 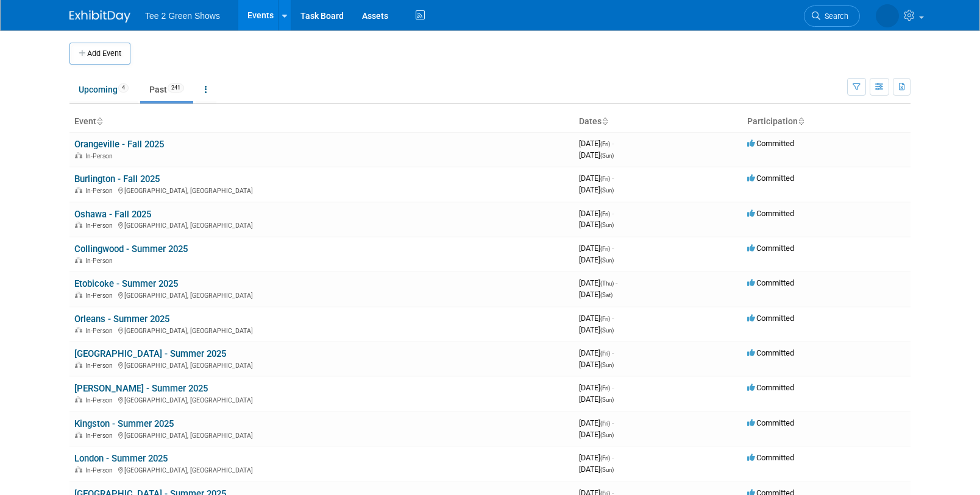 What do you see at coordinates (123, 424) in the screenshot?
I see `a: Kingston - Summer 2025` at bounding box center [123, 424].